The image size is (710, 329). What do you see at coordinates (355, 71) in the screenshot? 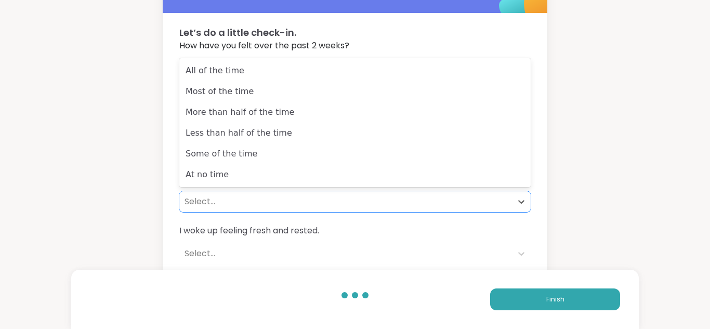
I see `div: All of the time` at bounding box center [355, 71].